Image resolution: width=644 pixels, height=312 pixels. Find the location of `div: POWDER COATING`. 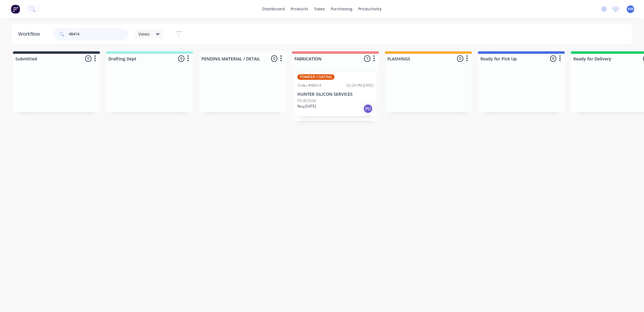

div: POWDER COATING is located at coordinates (316, 77).